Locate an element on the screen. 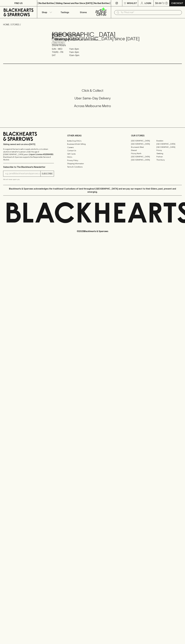  p: OUR STORES is located at coordinates (156, 136).